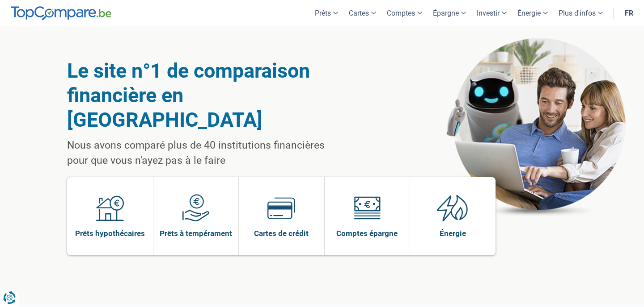  Describe the element at coordinates (453, 216) in the screenshot. I see `a: Énergie Énergie` at that location.